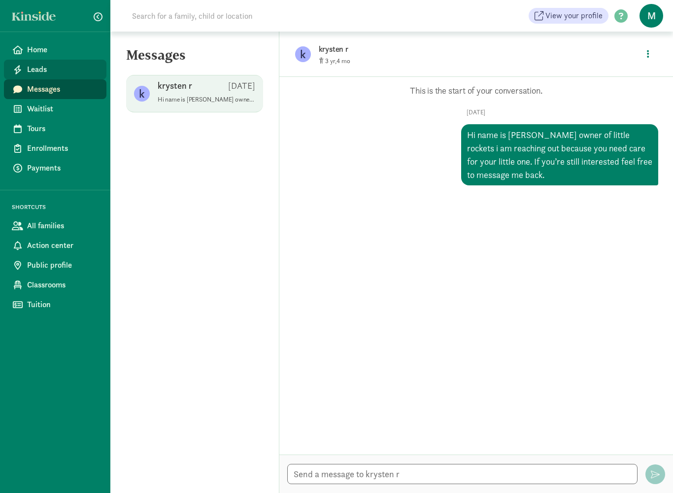 This screenshot has width=673, height=493. What do you see at coordinates (55, 304) in the screenshot?
I see `a: Tuition` at bounding box center [55, 304].